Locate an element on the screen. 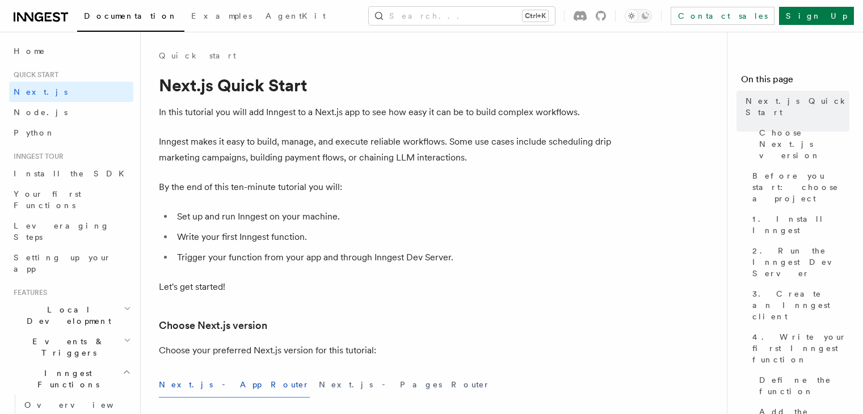 This screenshot has width=863, height=414. h1: Next.js Quick Start is located at coordinates (386, 85).